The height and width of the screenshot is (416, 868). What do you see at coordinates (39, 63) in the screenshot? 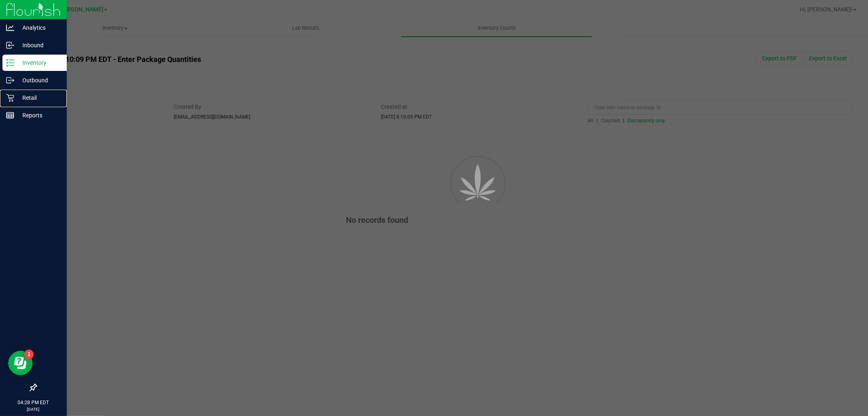
I see `p: Inventory` at bounding box center [39, 63].